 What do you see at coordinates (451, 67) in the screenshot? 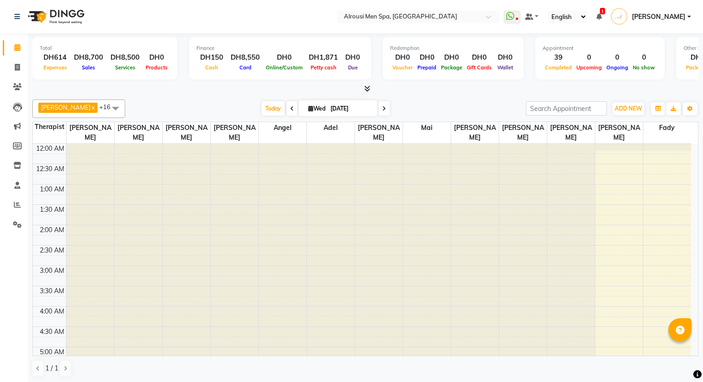
I see `span: Package` at bounding box center [451, 67].